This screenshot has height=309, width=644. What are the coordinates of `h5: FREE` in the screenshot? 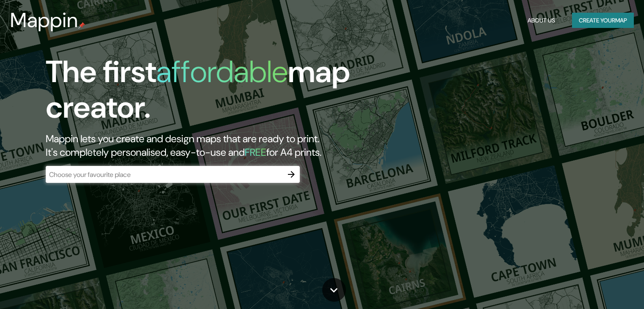 It's located at (255, 152).